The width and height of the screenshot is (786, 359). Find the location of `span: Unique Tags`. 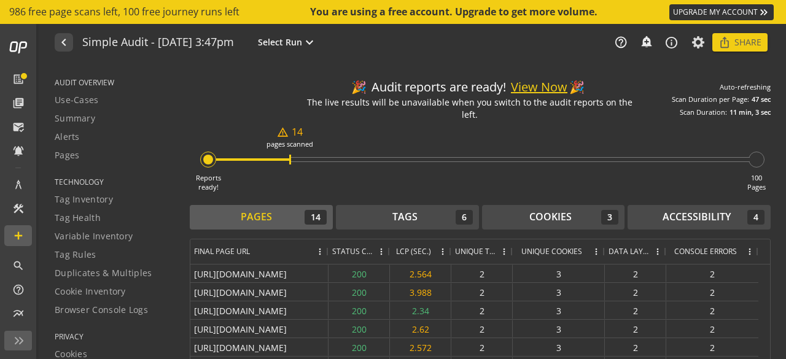

span: Unique Tags is located at coordinates (475, 251).